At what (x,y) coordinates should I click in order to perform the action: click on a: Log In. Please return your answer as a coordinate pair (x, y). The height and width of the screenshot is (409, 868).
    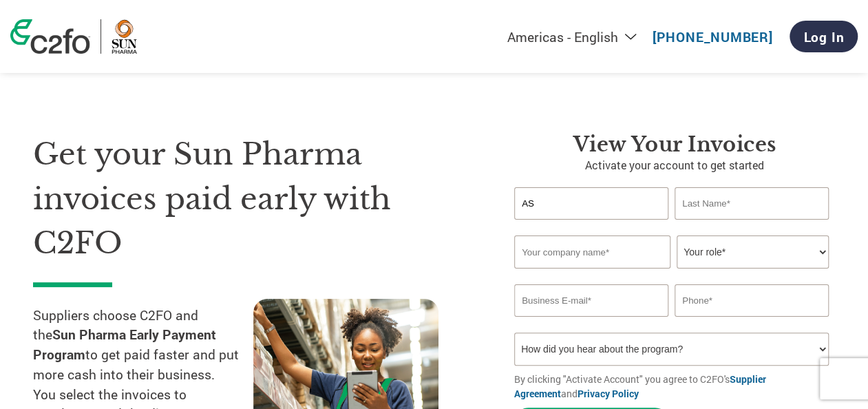
    Looking at the image, I should click on (823, 37).